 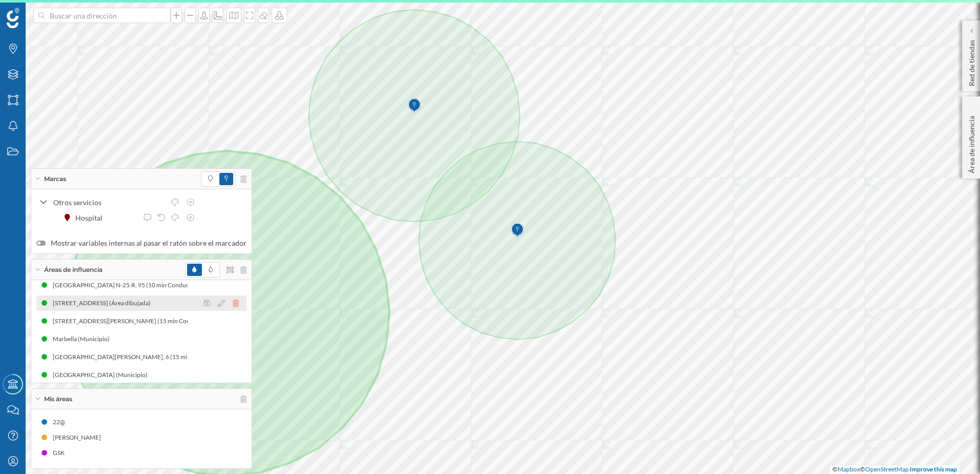 What do you see at coordinates (972, 61) in the screenshot?
I see `p: Red de tiendas` at bounding box center [972, 61].